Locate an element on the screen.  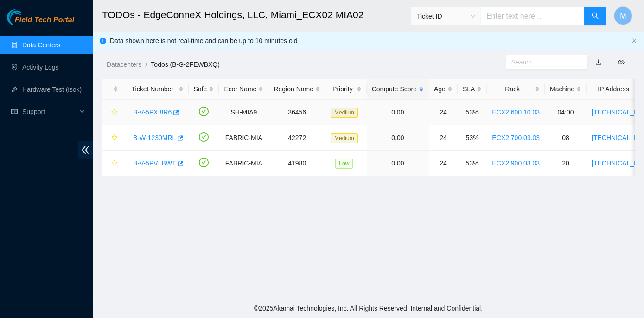
span: eye is located at coordinates (621, 62).